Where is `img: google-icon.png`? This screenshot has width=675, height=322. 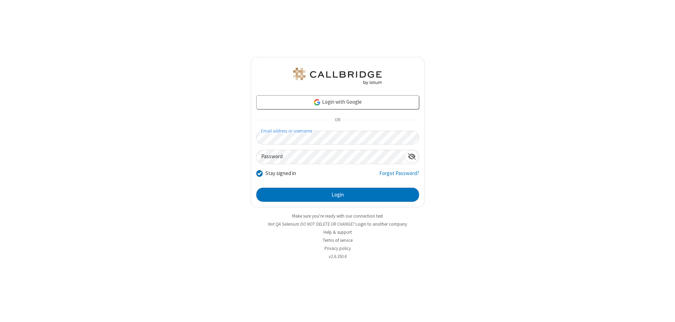
img: google-icon.png is located at coordinates (317, 102).